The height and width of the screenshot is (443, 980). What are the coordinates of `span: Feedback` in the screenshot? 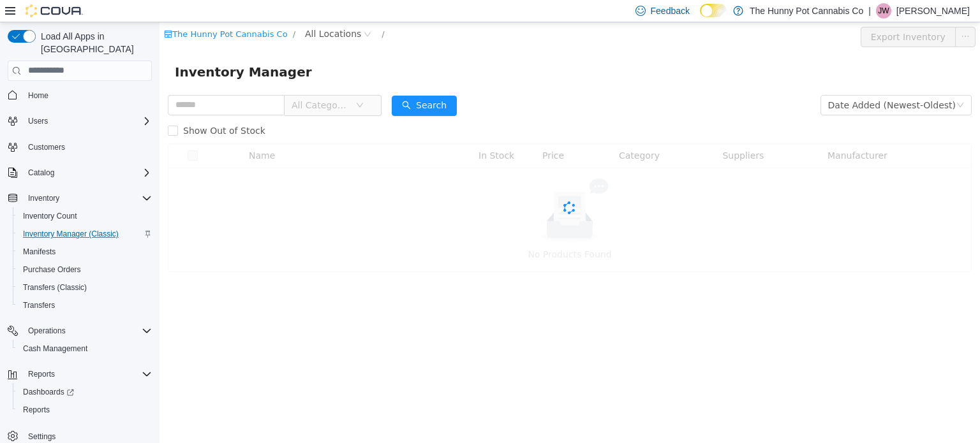 It's located at (670, 11).